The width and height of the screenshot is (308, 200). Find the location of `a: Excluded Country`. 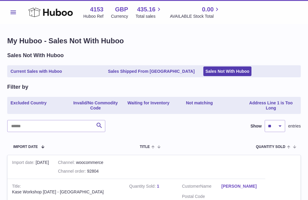

a: Excluded Country is located at coordinates (29, 106).